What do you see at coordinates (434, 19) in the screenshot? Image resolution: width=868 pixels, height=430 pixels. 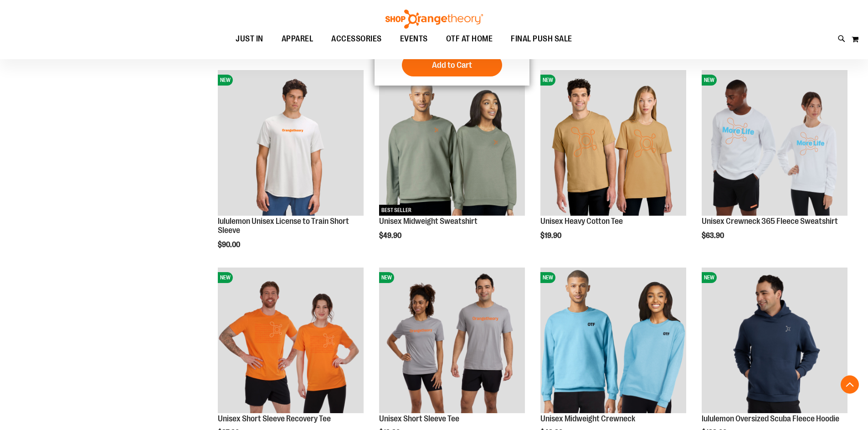 I see `img: Shop Orangetheory` at bounding box center [434, 19].